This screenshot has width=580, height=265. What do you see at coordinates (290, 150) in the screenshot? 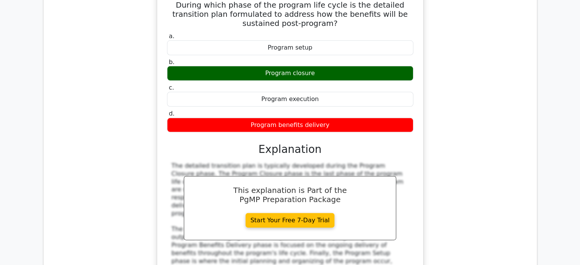
I see `h3: Explanation` at bounding box center [290, 150].